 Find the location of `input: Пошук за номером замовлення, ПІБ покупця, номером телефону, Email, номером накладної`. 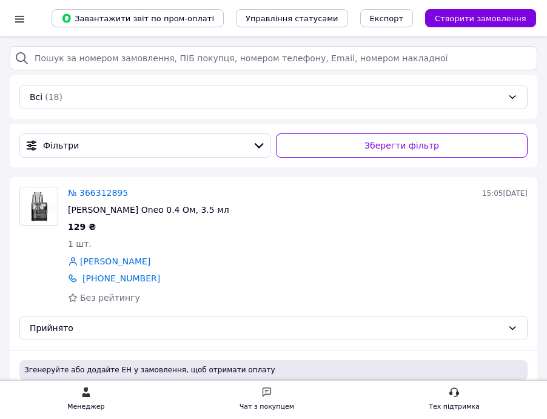

input: Пошук за номером замовлення, ПІБ покупця, номером телефону, Email, номером накладної is located at coordinates (273, 58).